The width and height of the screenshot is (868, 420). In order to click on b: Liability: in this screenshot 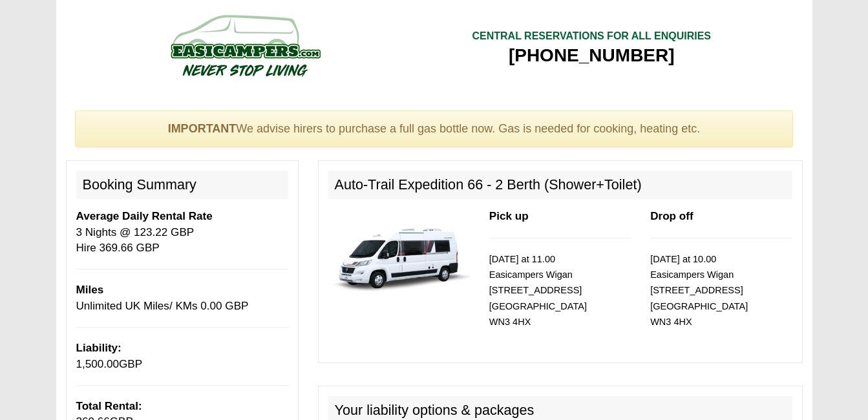, I will do `click(99, 348)`.